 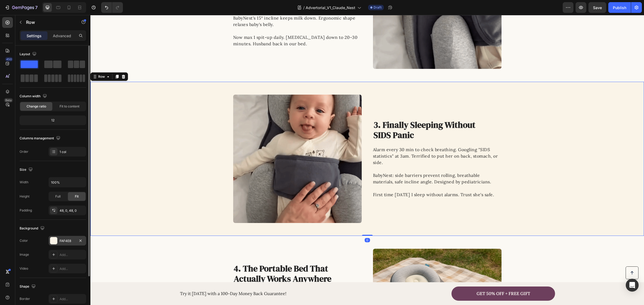 I want to click on button: Publish, so click(x=620, y=7).